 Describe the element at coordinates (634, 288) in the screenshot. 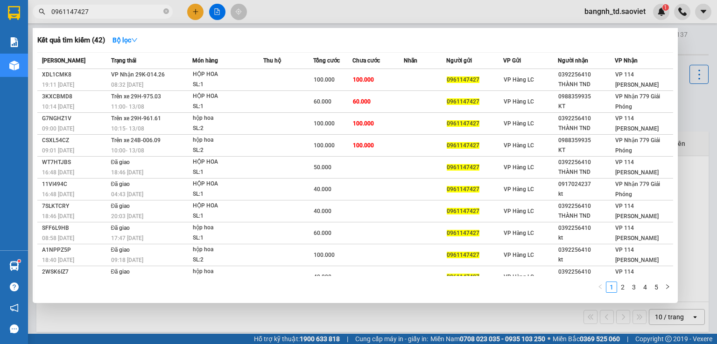

I see `a: 3` at that location.